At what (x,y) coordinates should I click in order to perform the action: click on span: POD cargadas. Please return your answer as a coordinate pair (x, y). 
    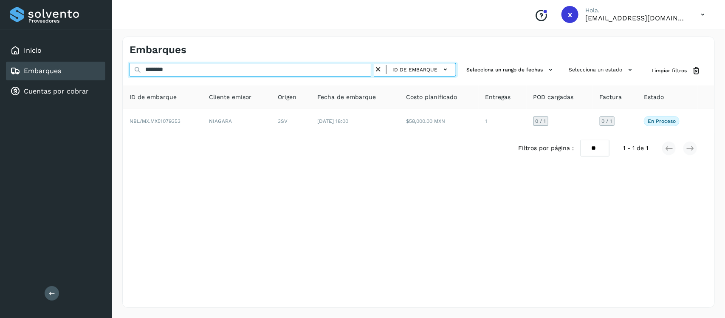
    Looking at the image, I should click on (554, 97).